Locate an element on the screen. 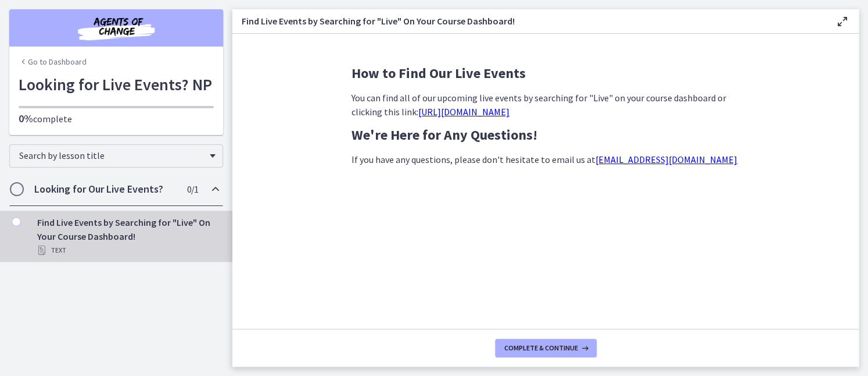 This screenshot has height=376, width=868. div: Text is located at coordinates (128, 250).